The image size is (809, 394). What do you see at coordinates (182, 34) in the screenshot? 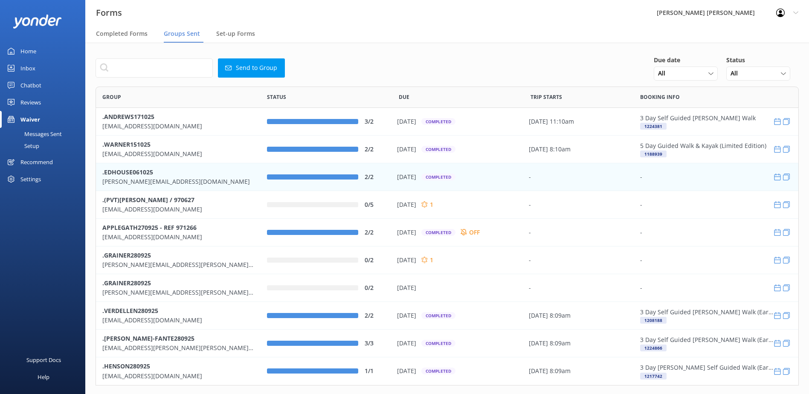
I see `span: Groups Sent` at bounding box center [182, 34].